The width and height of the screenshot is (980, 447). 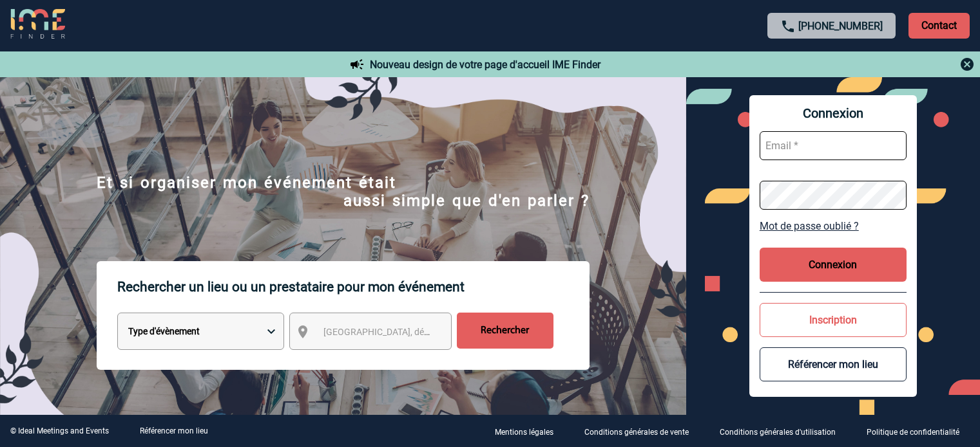 What do you see at coordinates (174, 431) in the screenshot?
I see `a: Référencer mon lieu` at bounding box center [174, 431].